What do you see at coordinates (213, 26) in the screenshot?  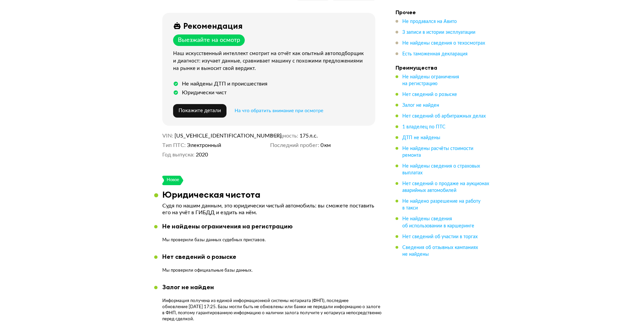 I see `div: Рекомендация` at bounding box center [213, 26].